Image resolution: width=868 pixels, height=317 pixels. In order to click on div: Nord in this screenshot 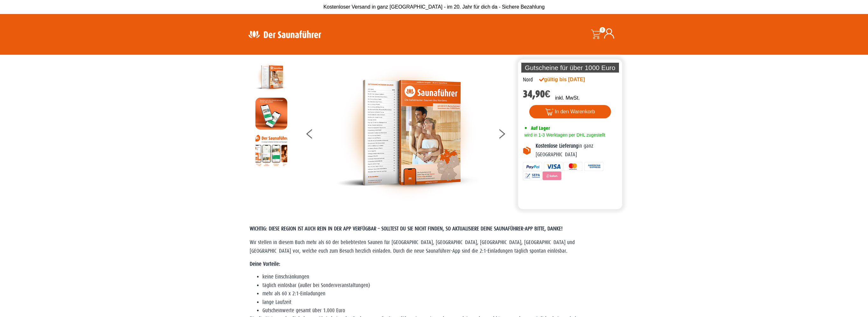, I will do `click(528, 80)`.